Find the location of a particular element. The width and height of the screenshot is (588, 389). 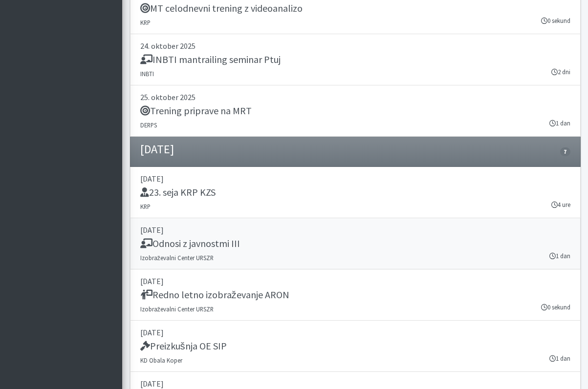

a: 25. oktober 2025 Trening priprave na MRT DERPS 1 dan is located at coordinates (355, 111).